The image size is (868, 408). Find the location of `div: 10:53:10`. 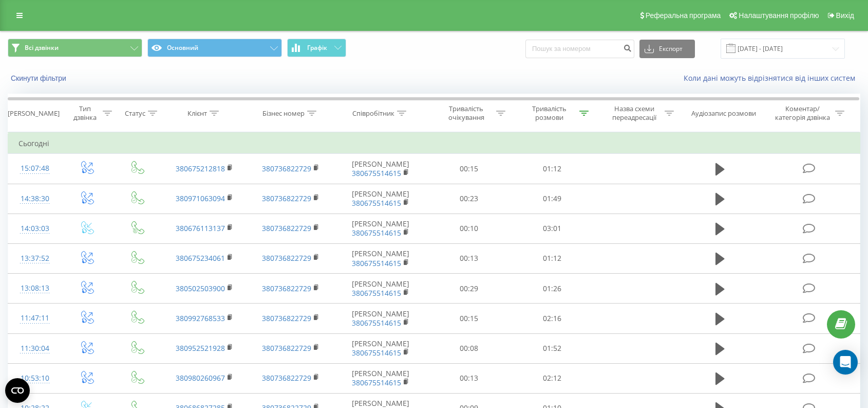

div: 10:53:10 is located at coordinates (34, 378).